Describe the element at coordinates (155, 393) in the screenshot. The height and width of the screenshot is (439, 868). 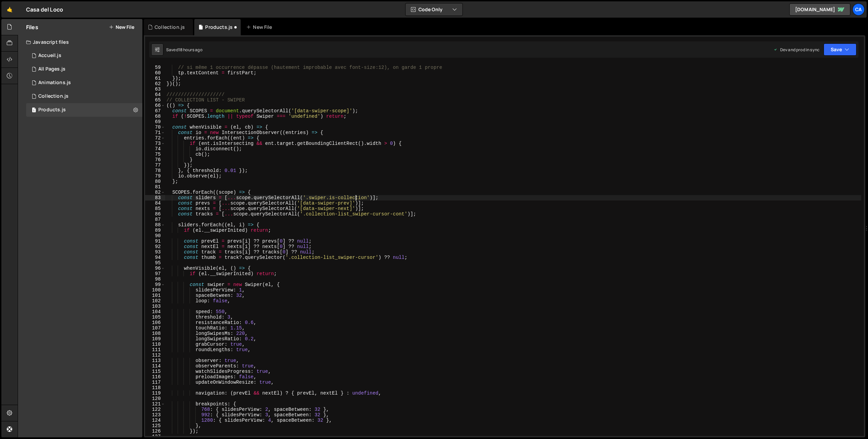
I see `div: 119` at that location.